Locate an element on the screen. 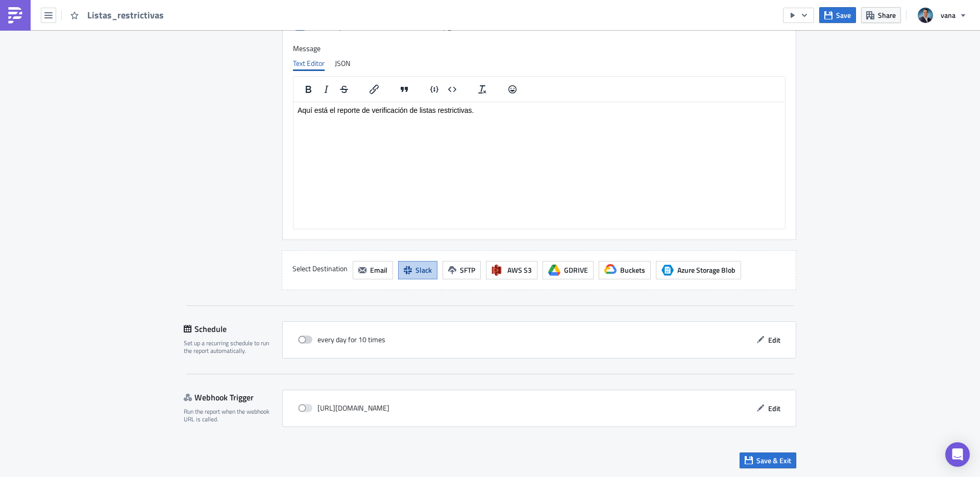 The width and height of the screenshot is (980, 477). button: Blockquote is located at coordinates (404, 89).